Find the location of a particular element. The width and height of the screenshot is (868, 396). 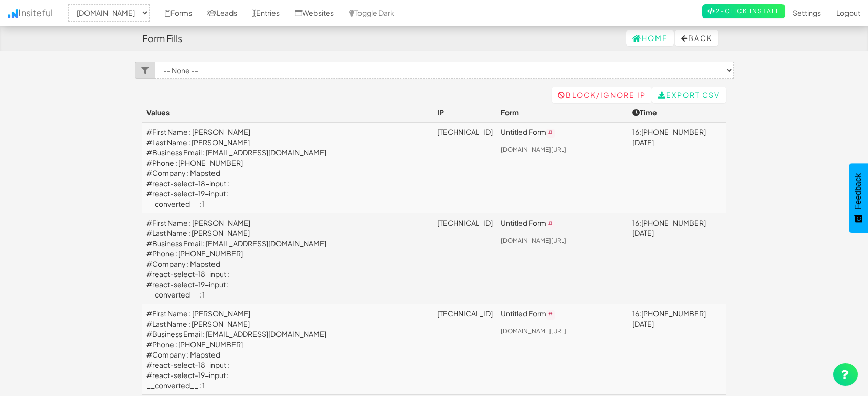

th: IP is located at coordinates (465, 112).